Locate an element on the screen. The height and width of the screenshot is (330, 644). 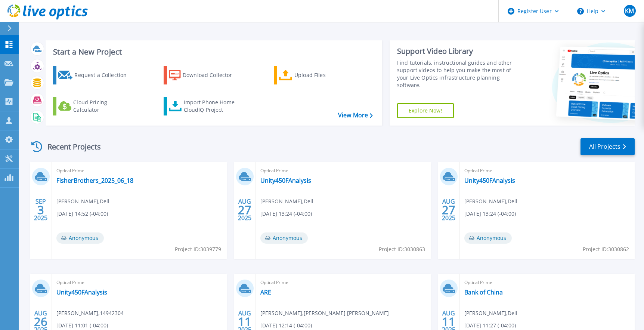
div: Support Video Library is located at coordinates (459, 51).